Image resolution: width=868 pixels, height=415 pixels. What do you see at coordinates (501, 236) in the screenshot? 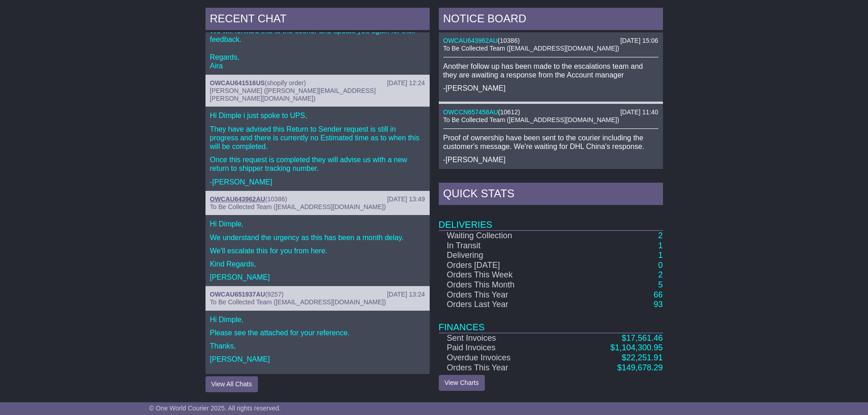
I see `td: Waiting Collection` at bounding box center [501, 236].